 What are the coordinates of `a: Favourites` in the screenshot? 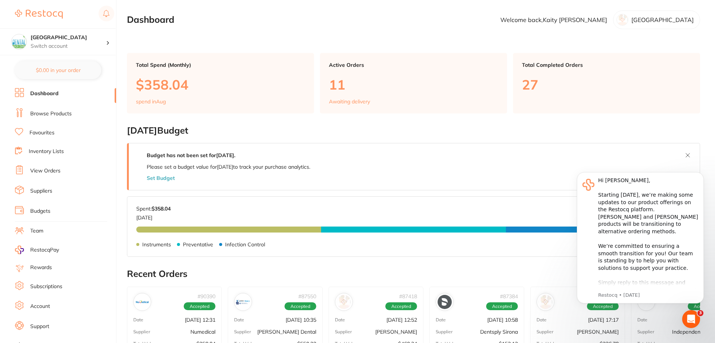 It's located at (42, 133).